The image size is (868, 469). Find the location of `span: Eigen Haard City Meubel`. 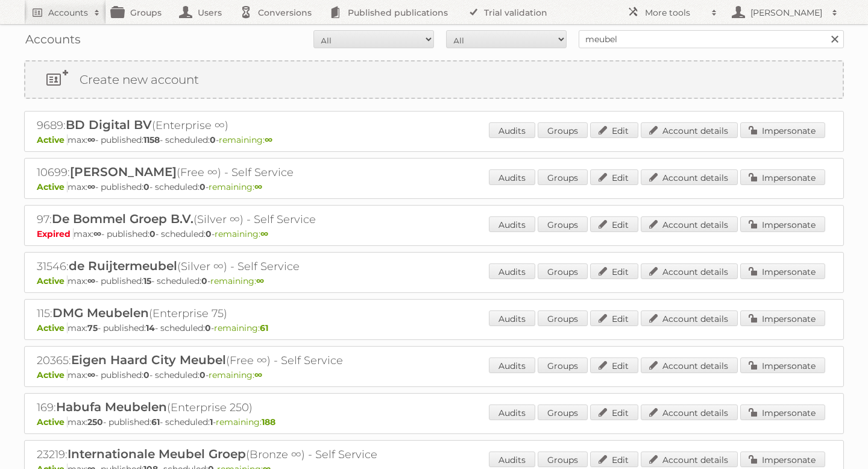

span: Eigen Haard City Meubel is located at coordinates (148, 360).